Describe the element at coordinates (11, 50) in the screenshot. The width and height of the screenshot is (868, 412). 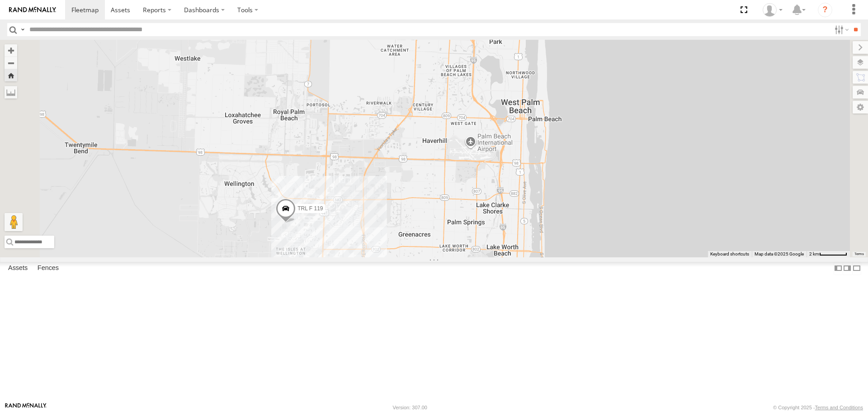
I see `button: Zoom in` at that location.